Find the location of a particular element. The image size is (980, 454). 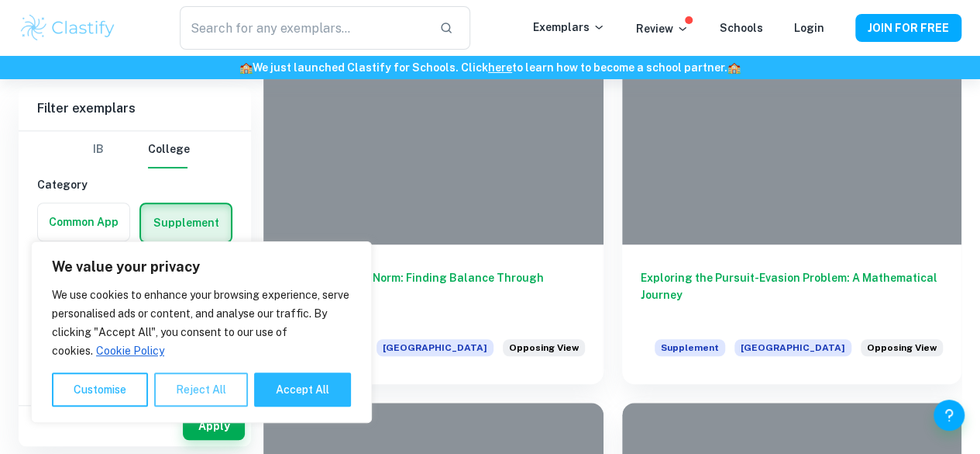

button: Common App is located at coordinates (84, 222).